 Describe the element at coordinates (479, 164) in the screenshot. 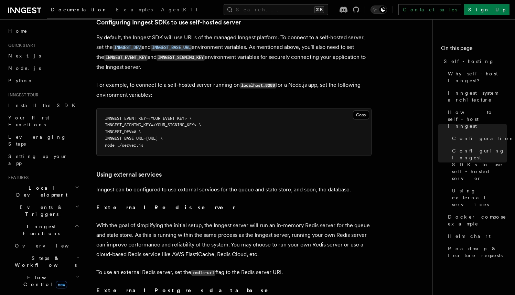

I see `span: Configuring Inngest SDKs to use self-hosted server` at that location.